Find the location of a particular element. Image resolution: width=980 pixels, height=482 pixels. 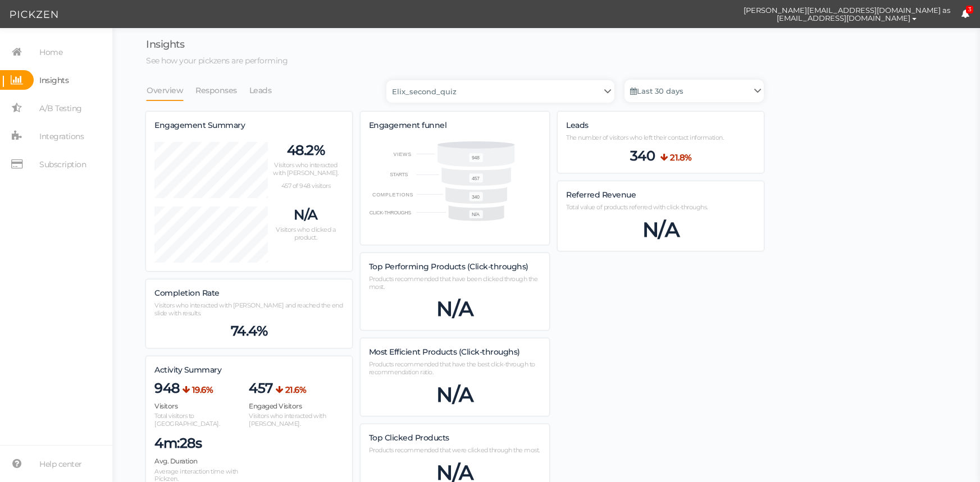

span: Products recommended that have been clicked through the most. is located at coordinates (453, 283).